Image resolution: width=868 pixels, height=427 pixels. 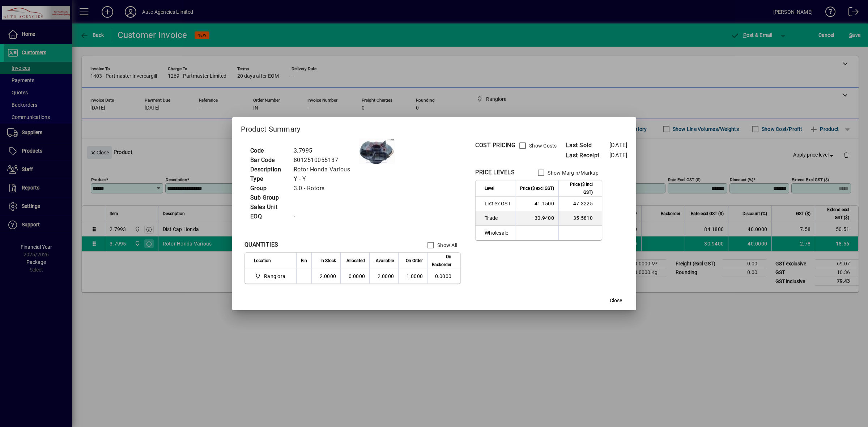 What do you see at coordinates (385, 261) in the screenshot?
I see `span: Available` at bounding box center [385, 261].